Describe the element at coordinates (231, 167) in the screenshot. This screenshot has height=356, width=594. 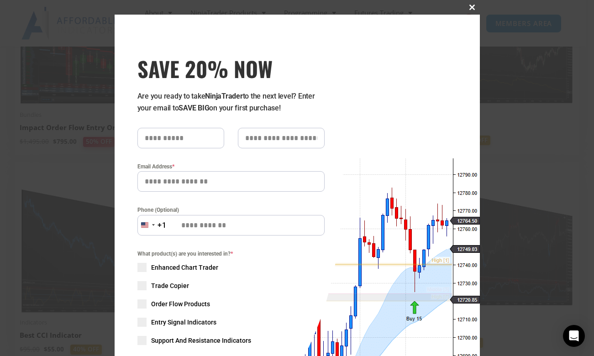
I see `label: Email Address` at that location.